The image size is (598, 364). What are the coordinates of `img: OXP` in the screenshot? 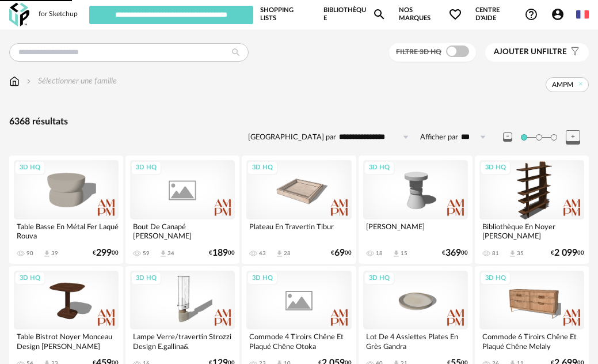 It's located at (19, 15).